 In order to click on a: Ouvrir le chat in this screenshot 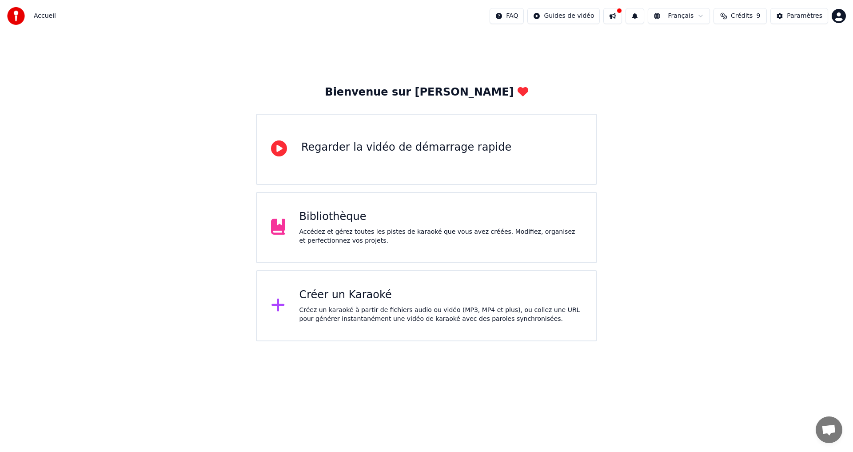, I will do `click(829, 429)`.